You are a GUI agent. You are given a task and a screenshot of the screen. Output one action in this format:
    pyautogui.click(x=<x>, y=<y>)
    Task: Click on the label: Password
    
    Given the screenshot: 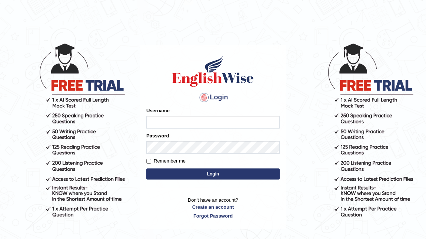 What is the action you would take?
    pyautogui.click(x=157, y=136)
    